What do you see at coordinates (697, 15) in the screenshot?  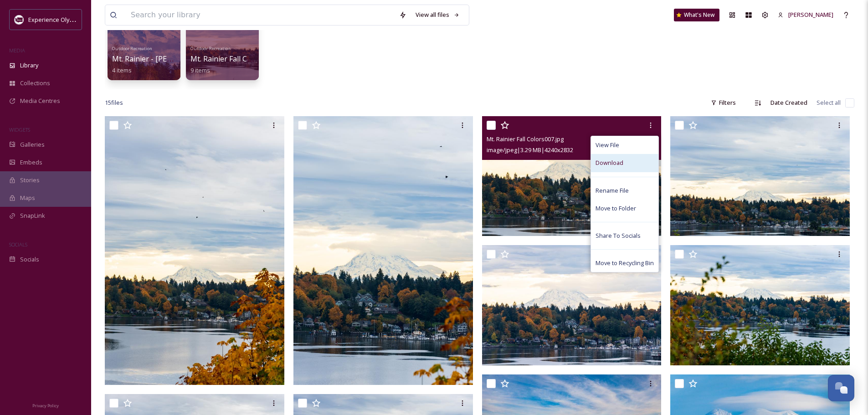 I see `div: What's New` at bounding box center [697, 15].